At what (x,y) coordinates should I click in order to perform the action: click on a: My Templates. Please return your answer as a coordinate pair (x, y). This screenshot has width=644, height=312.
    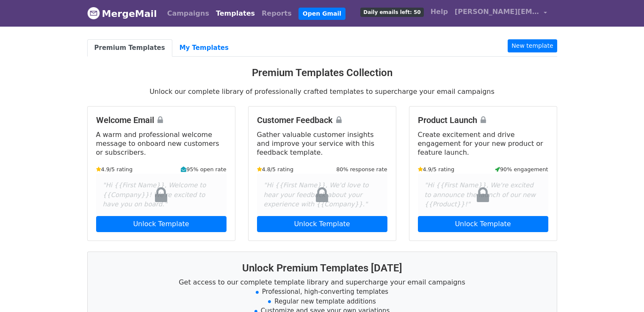
    Looking at the image, I should click on (204, 48).